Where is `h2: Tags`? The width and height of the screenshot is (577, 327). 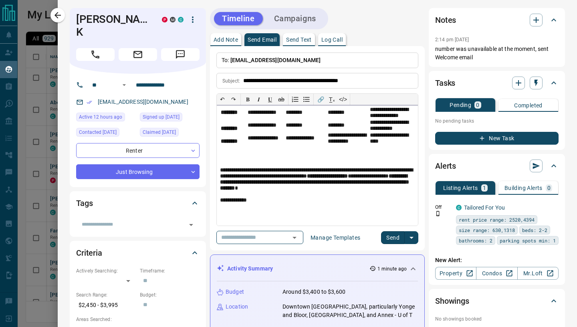 h2: Tags is located at coordinates (84, 203).